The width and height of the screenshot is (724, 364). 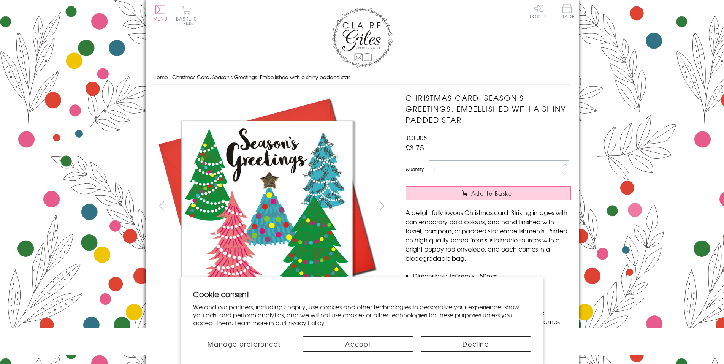 I want to click on a: Privacy Policy, so click(x=305, y=323).